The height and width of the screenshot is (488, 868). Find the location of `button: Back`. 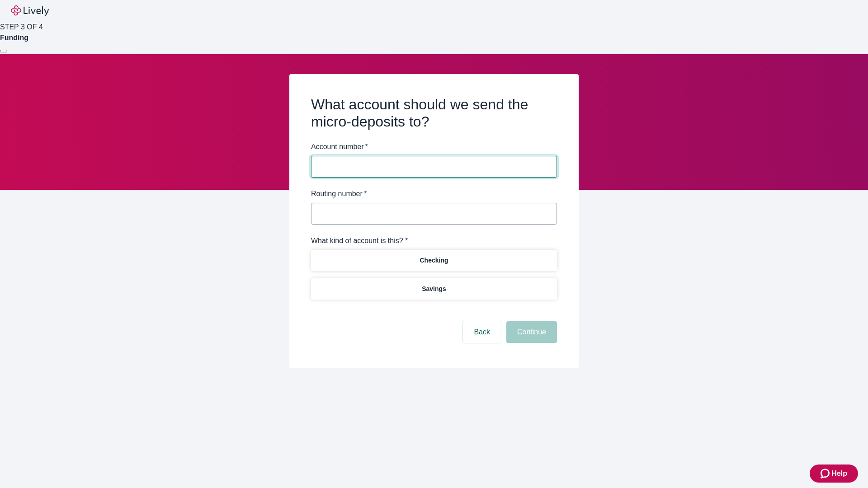

button: Back is located at coordinates (482, 332).